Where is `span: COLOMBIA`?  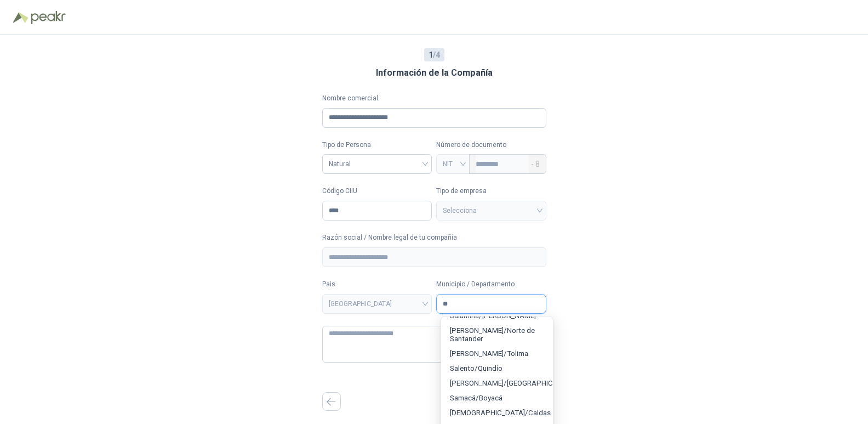
span: COLOMBIA is located at coordinates (377, 304).